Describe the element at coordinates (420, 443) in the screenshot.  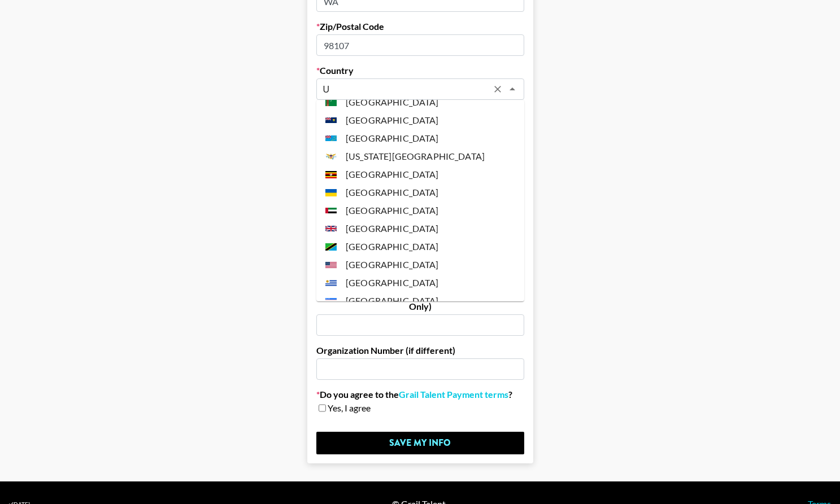
I see `input: Save My Info` at that location.